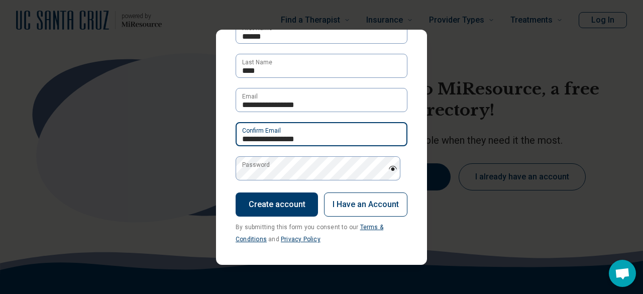  What do you see at coordinates (300, 239) in the screenshot?
I see `a: Privacy Policy` at bounding box center [300, 239].